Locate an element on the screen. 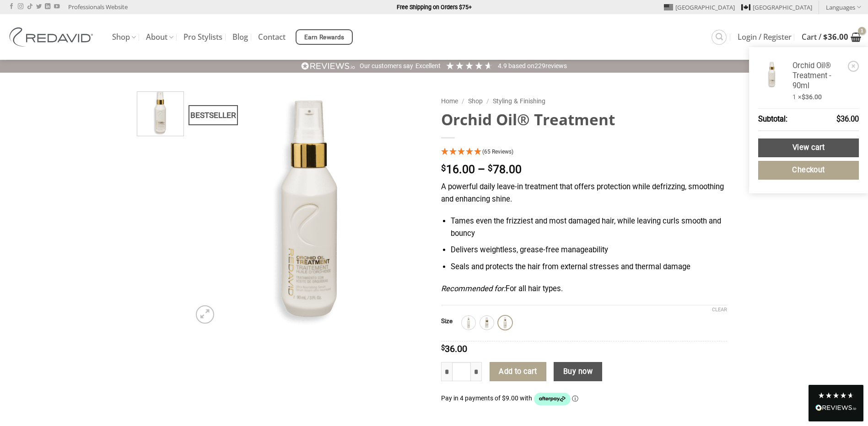  div: Excellent is located at coordinates (428, 66).